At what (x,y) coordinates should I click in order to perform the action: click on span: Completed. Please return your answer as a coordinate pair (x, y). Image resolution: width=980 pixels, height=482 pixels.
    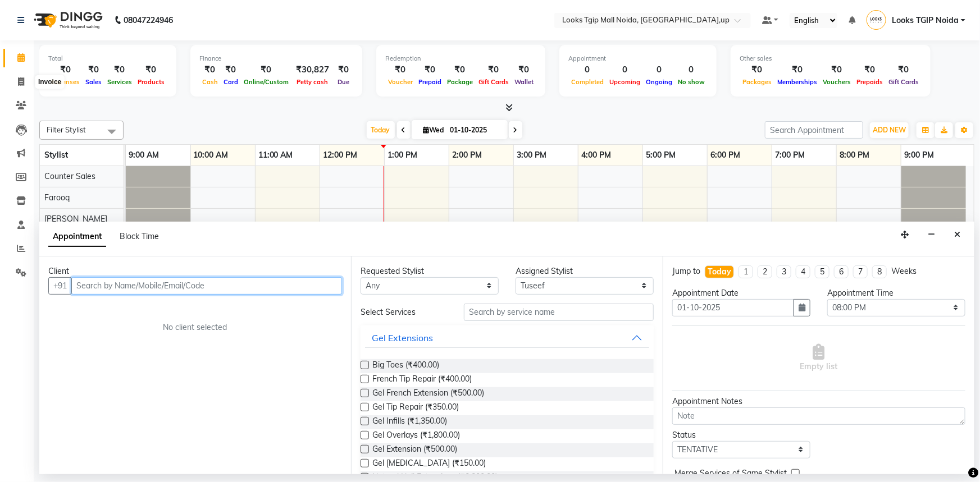
    Looking at the image, I should click on (588, 82).